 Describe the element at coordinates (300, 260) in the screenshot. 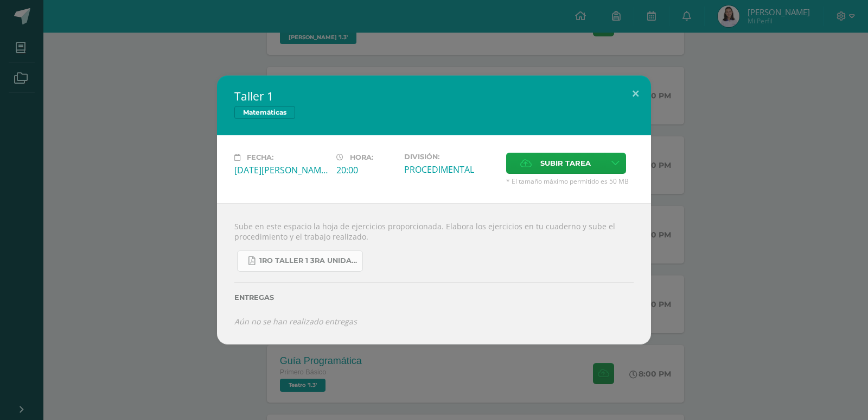

I see `a: 1ro taller 1 3ra unidad.pdf` at that location.